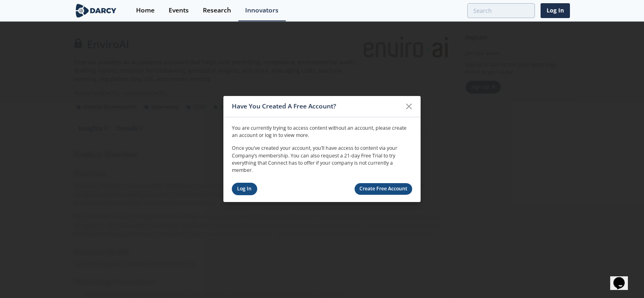 This screenshot has height=298, width=644. Describe the element at coordinates (217, 11) in the screenshot. I see `div: Research` at that location.